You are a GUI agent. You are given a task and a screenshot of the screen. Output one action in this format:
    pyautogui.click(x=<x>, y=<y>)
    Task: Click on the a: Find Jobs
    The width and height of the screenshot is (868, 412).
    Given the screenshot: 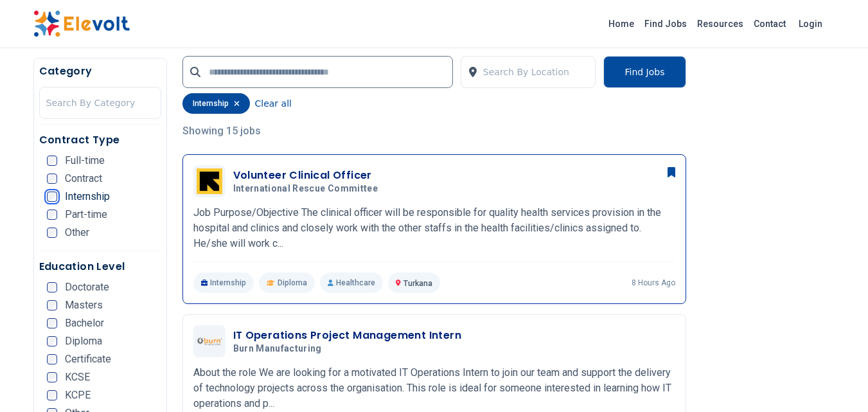 What is the action you would take?
    pyautogui.click(x=666, y=23)
    